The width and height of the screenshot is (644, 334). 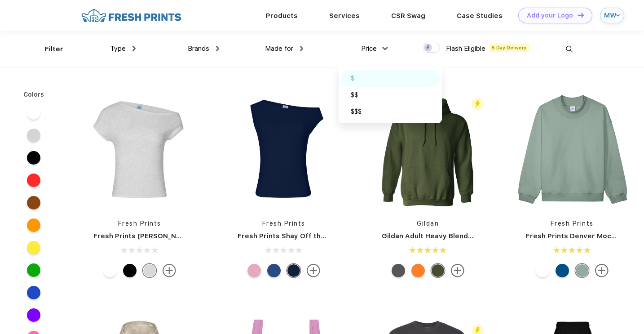 What do you see at coordinates (150, 270) in the screenshot?
I see `div: Ash Grey` at bounding box center [150, 270].